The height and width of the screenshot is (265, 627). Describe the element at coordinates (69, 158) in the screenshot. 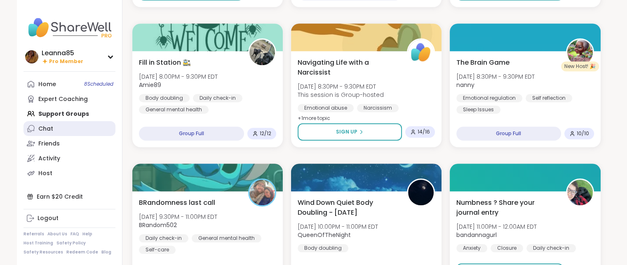

I see `a: Activity` at that location.